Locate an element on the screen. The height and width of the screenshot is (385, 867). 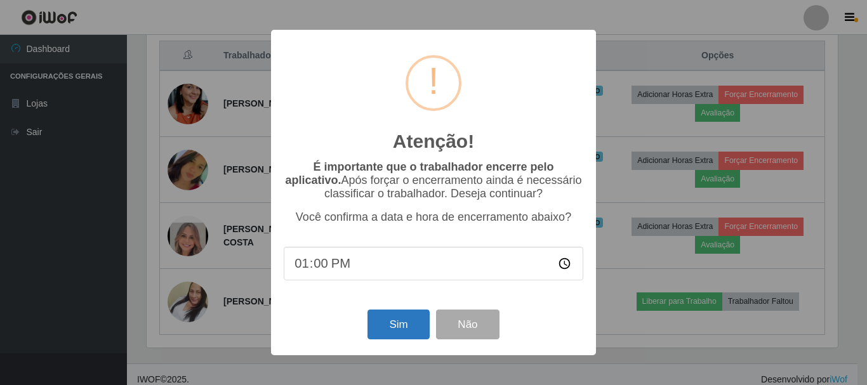
button: Sim is located at coordinates (398, 324).